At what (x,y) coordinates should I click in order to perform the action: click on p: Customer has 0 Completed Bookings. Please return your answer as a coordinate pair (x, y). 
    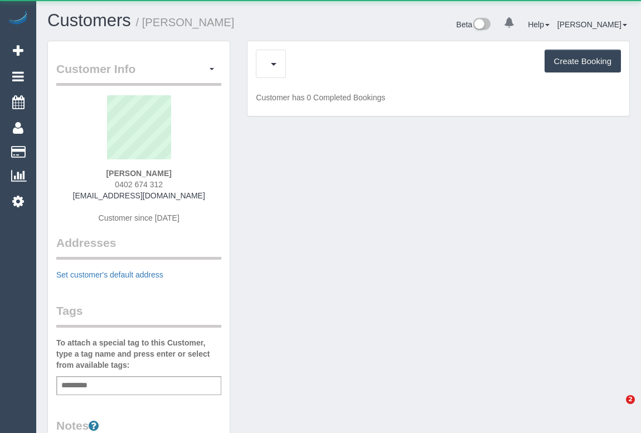
    Looking at the image, I should click on (438, 98).